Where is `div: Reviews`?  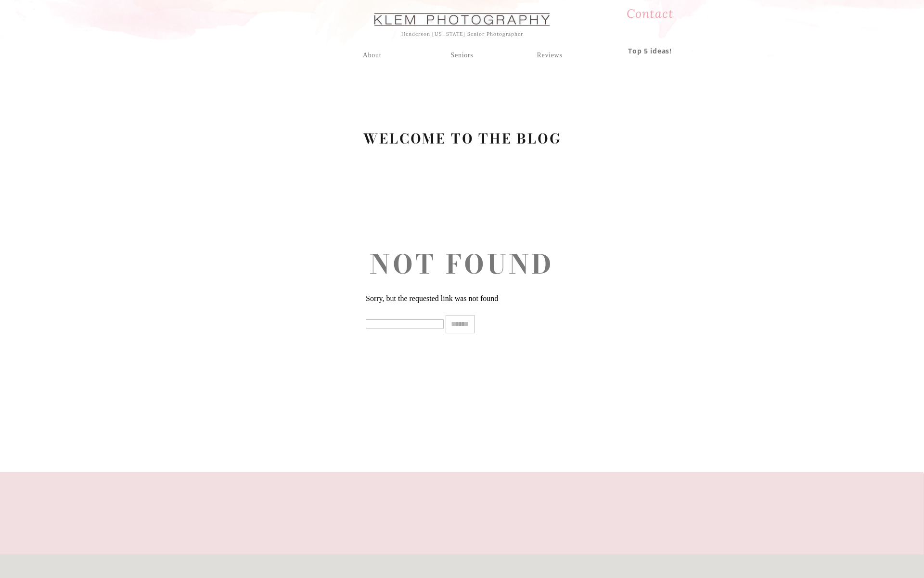 div: Reviews is located at coordinates (550, 53).